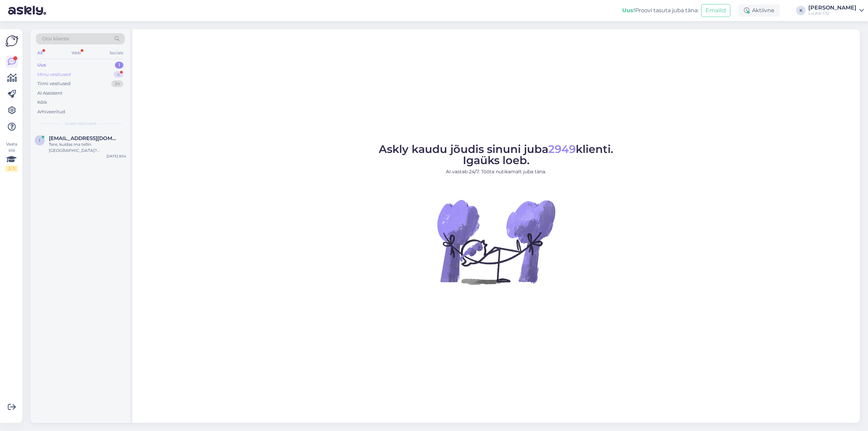 The height and width of the screenshot is (431, 868). What do you see at coordinates (51, 112) in the screenshot?
I see `div: Arhiveeritud` at bounding box center [51, 112].